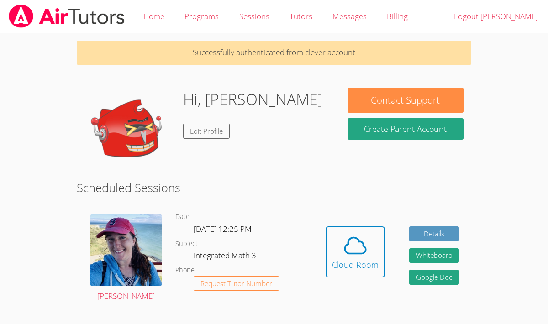 This screenshot has height=324, width=548. I want to click on a: Google Doc, so click(435, 277).